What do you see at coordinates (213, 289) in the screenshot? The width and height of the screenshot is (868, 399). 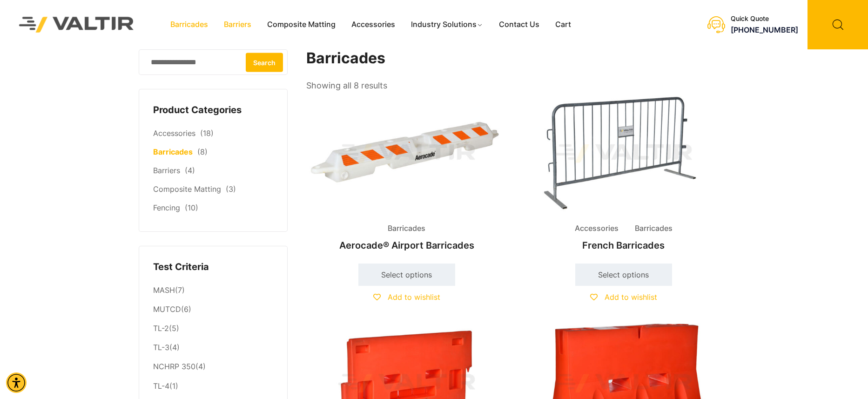 I see `li: (7)` at bounding box center [213, 289].